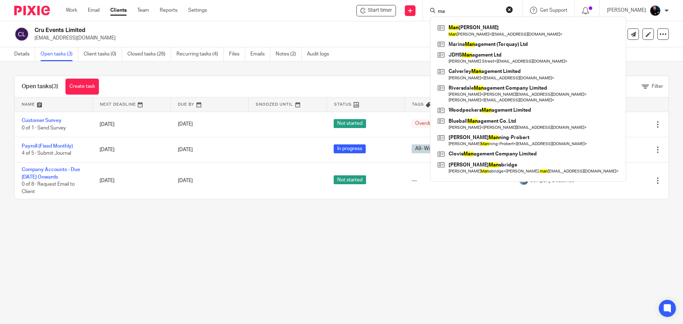  Describe the element at coordinates (40, 86) in the screenshot. I see `h1: Open tasks` at that location.